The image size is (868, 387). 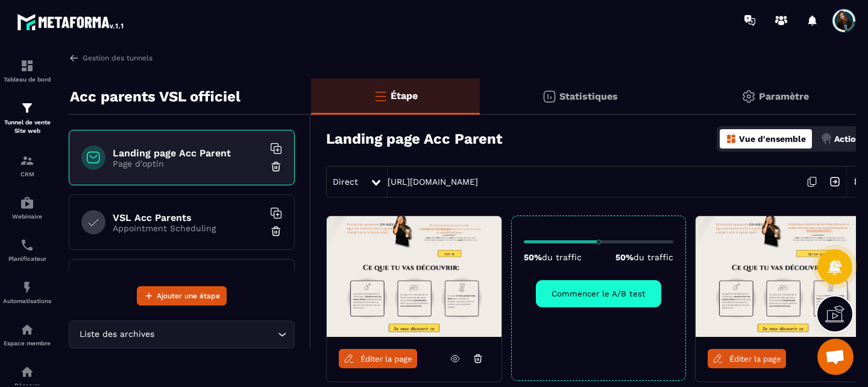 What do you see at coordinates (346, 182) in the screenshot?
I see `span: Direct` at bounding box center [346, 182].